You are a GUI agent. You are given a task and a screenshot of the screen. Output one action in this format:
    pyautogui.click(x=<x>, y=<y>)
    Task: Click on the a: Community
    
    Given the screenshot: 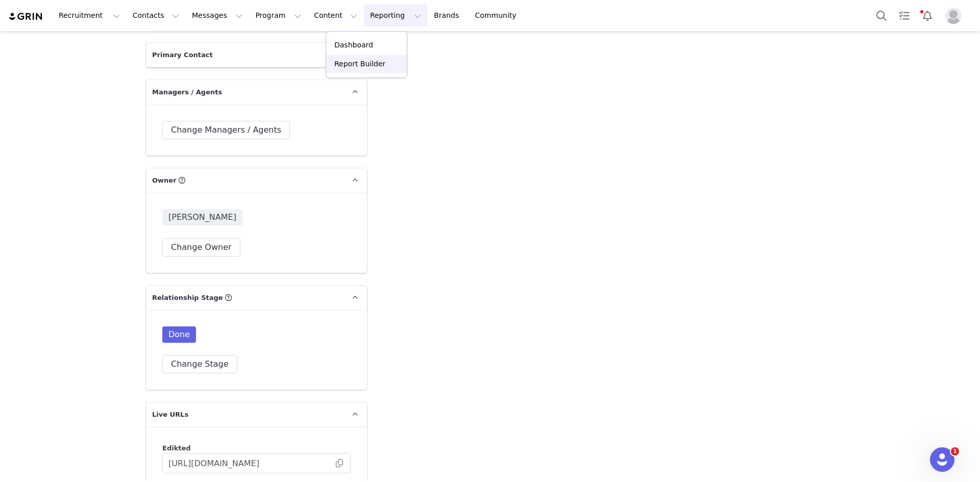 What is the action you would take?
    pyautogui.click(x=498, y=15)
    